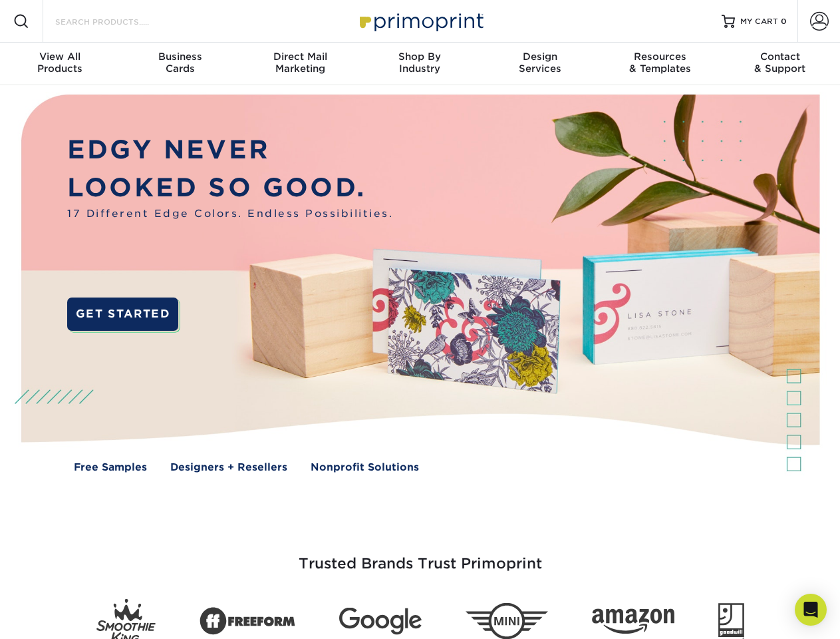 The height and width of the screenshot is (639, 840). What do you see at coordinates (660, 57) in the screenshot?
I see `span: Resources` at bounding box center [660, 57].